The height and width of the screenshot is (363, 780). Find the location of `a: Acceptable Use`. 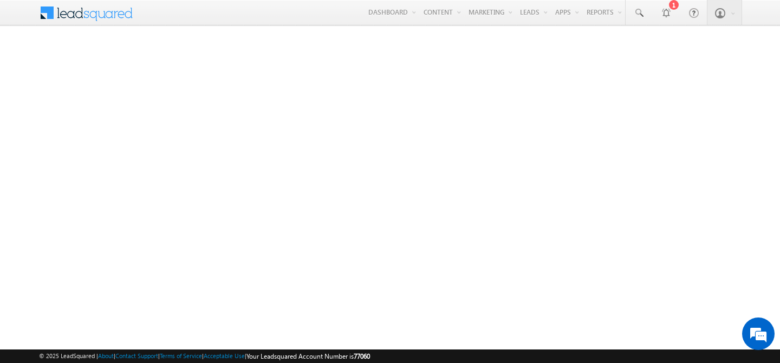

a: Acceptable Use is located at coordinates (224, 355).